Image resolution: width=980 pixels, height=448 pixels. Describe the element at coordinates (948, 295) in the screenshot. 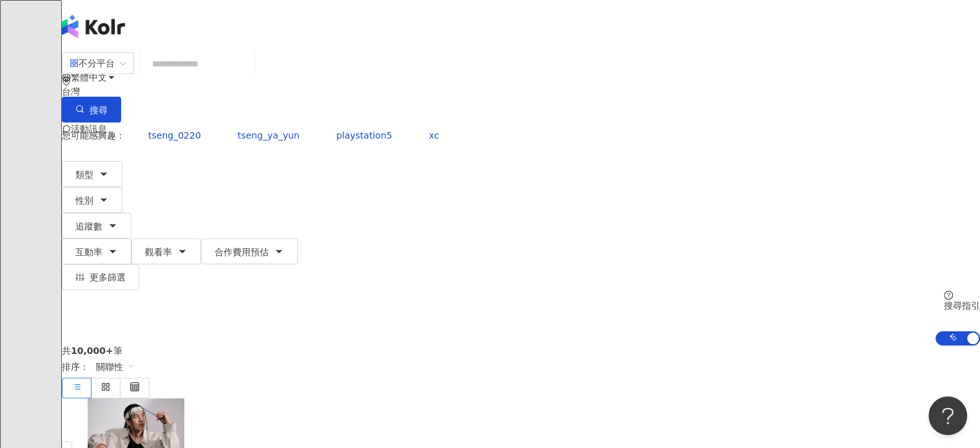

I see `span: question-circle` at that location.